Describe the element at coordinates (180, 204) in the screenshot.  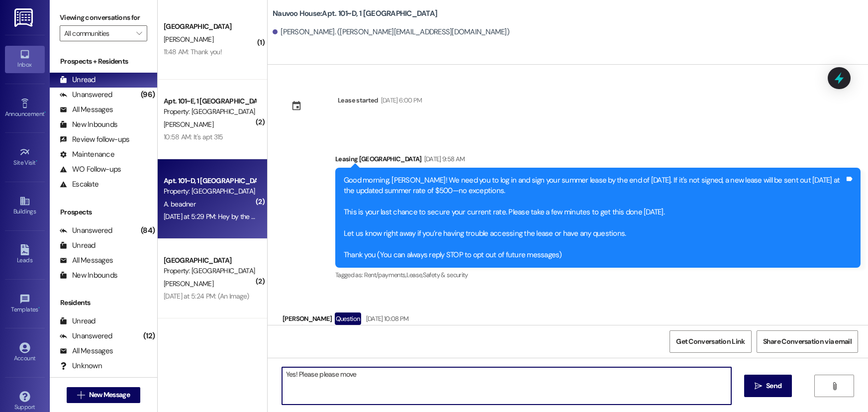
I see `span: A. beadner` at that location.